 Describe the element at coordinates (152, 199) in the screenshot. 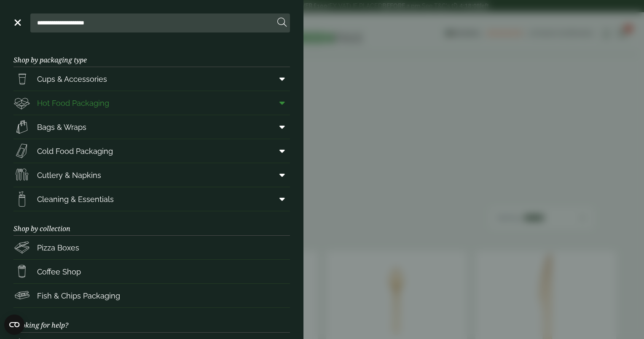

I see `a: Cleaning & Essentials` at that location.